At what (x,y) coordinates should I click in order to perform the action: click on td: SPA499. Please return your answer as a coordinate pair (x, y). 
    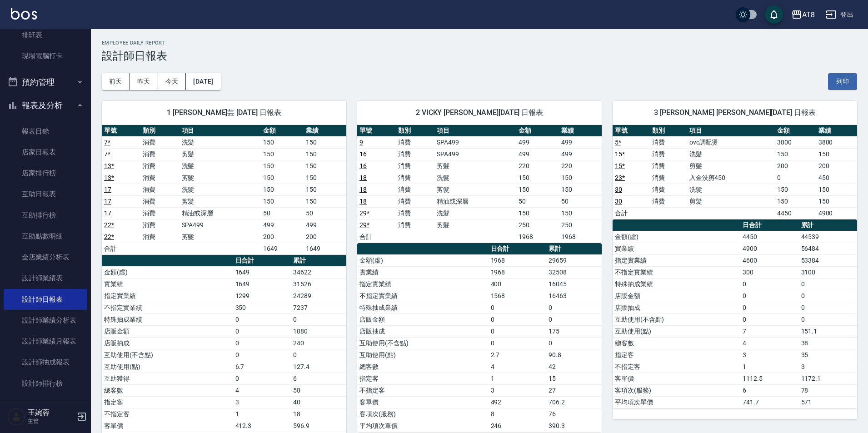
    Looking at the image, I should click on (475, 142).